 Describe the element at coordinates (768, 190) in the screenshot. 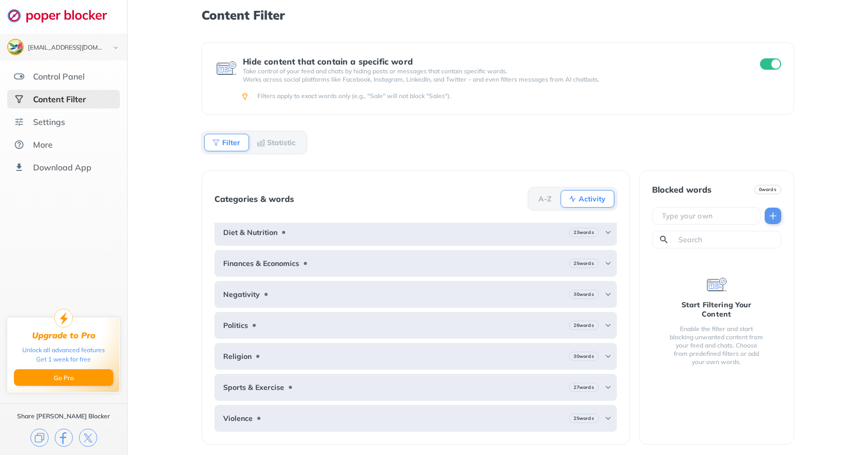

I see `b: 0 words` at that location.